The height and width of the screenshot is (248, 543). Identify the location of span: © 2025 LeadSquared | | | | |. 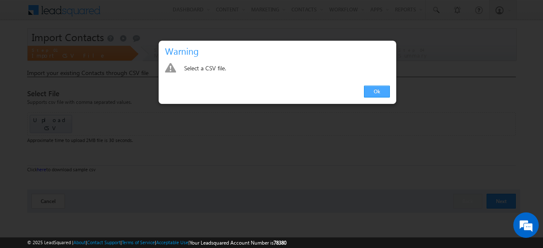
(156, 243).